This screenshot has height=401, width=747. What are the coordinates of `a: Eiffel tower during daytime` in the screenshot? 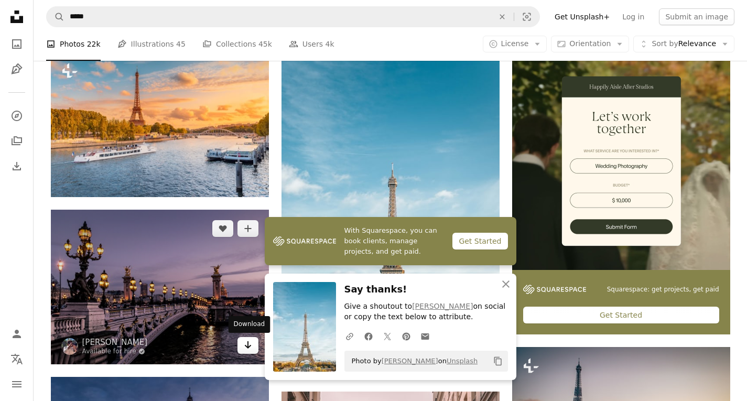 It's located at (390, 215).